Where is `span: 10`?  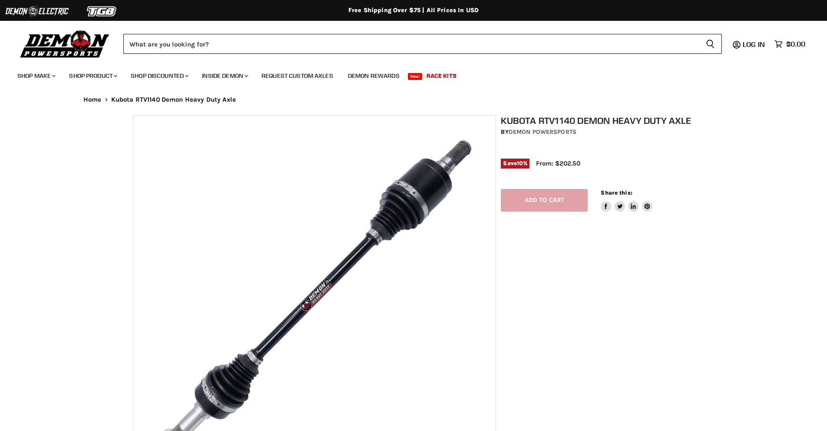
span: 10 is located at coordinates (520, 163).